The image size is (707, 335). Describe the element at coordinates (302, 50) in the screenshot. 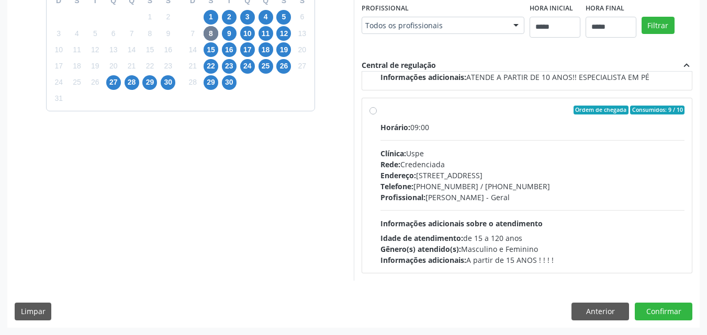

I see `span: sábado, 20 de setembro de 2025` at that location.